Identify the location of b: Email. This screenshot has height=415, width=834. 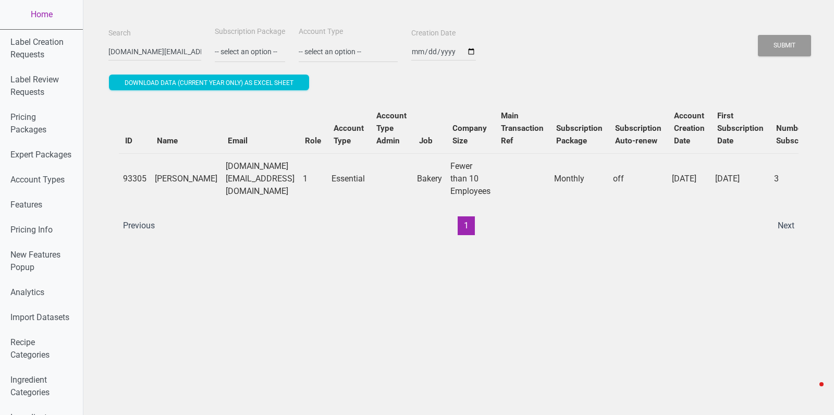
(238, 141).